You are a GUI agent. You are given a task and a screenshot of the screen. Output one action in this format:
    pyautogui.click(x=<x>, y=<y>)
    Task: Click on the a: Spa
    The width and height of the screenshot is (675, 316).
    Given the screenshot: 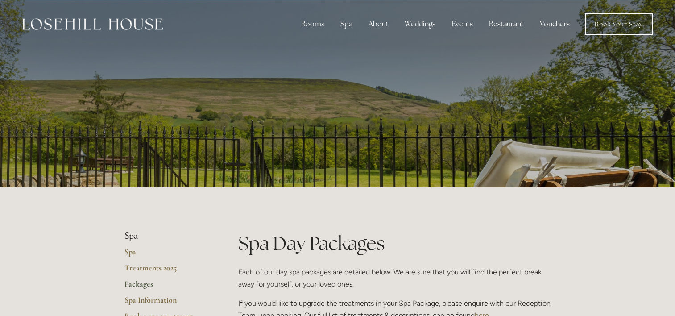 What is the action you would take?
    pyautogui.click(x=167, y=255)
    